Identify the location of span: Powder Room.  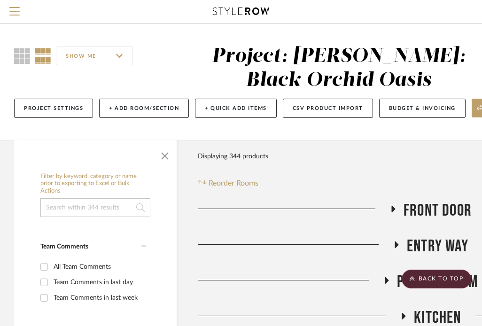
(437, 282).